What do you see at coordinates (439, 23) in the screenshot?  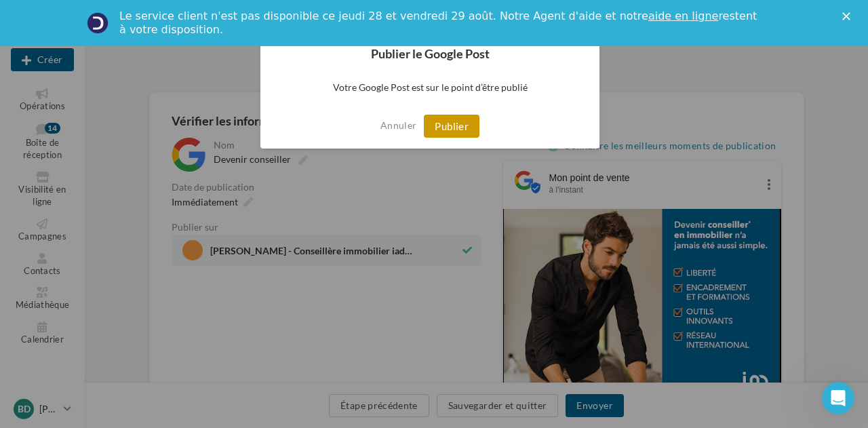 I see `div: Le service client n'est pas disponible ce jeudi 28 et vendredi 29 août. Notre Agent d'aide et not...` at bounding box center [439, 23].